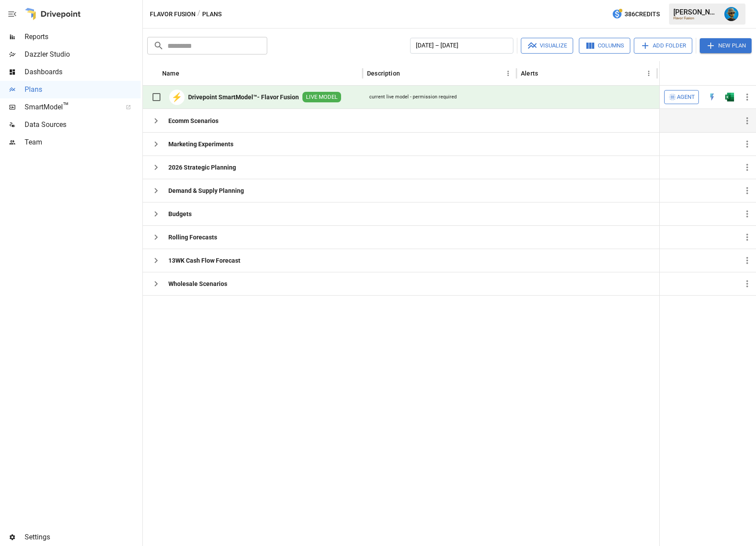 This screenshot has height=546, width=756. I want to click on img: quick-edit-flash.b8aec18c.svg, so click(712, 97).